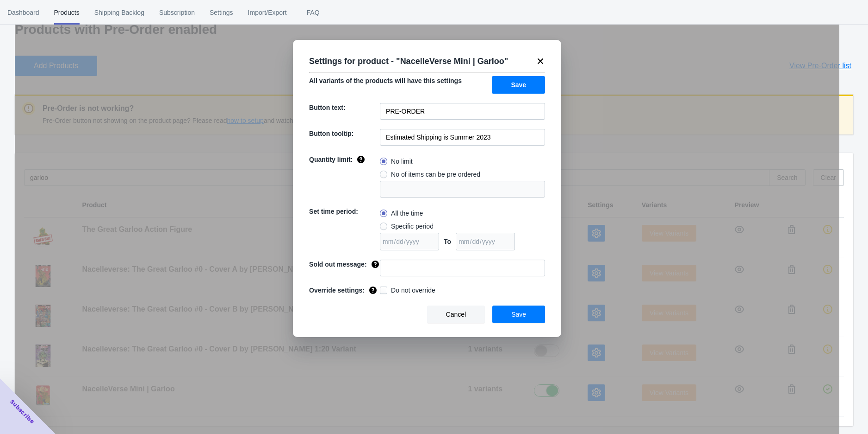 This screenshot has width=868, height=434. Describe the element at coordinates (402, 162) in the screenshot. I see `span: No limit` at that location.